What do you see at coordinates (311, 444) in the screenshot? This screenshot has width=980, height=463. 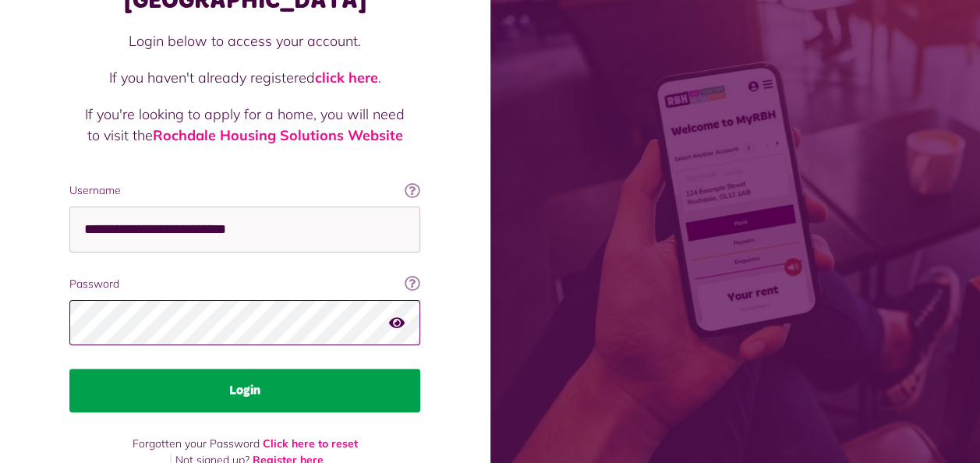 I see `a: Click here to reset` at bounding box center [311, 444].